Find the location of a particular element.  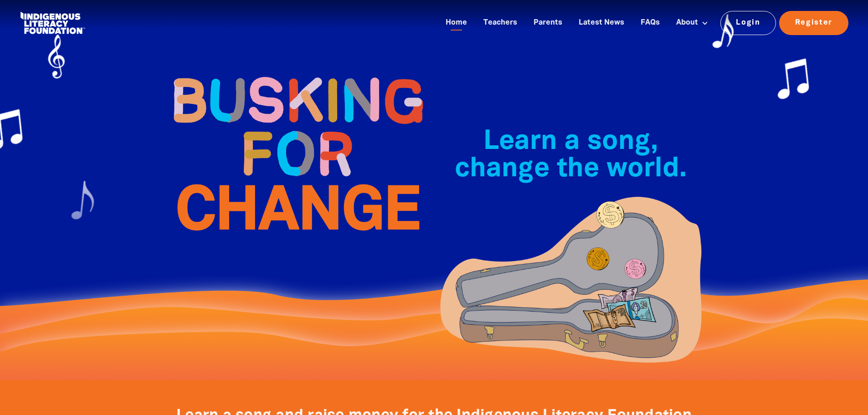

a: About is located at coordinates (692, 23).